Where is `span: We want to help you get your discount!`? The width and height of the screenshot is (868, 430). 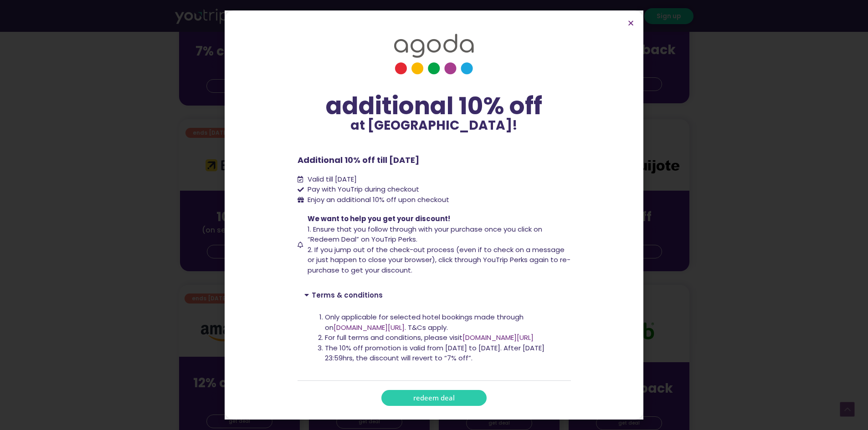
span: We want to help you get your discount! is located at coordinates (378, 218).